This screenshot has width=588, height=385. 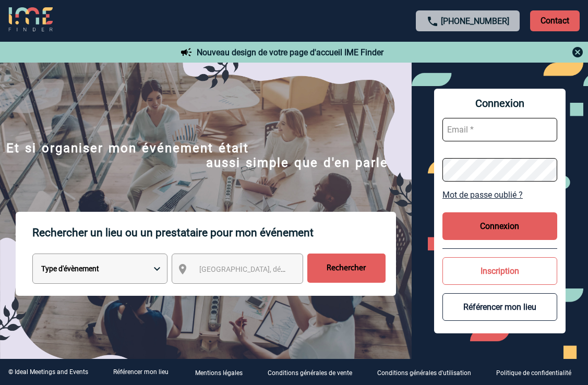 What do you see at coordinates (538, 372) in the screenshot?
I see `a: Politique de confidentialité` at bounding box center [538, 372].